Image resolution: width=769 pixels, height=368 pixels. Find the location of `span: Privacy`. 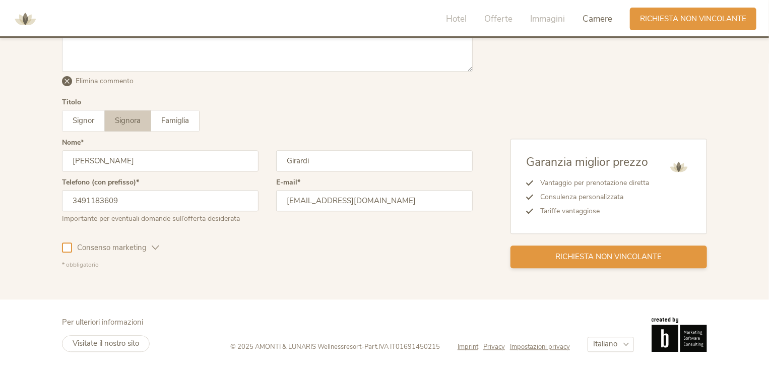

span: Privacy is located at coordinates (494, 347).